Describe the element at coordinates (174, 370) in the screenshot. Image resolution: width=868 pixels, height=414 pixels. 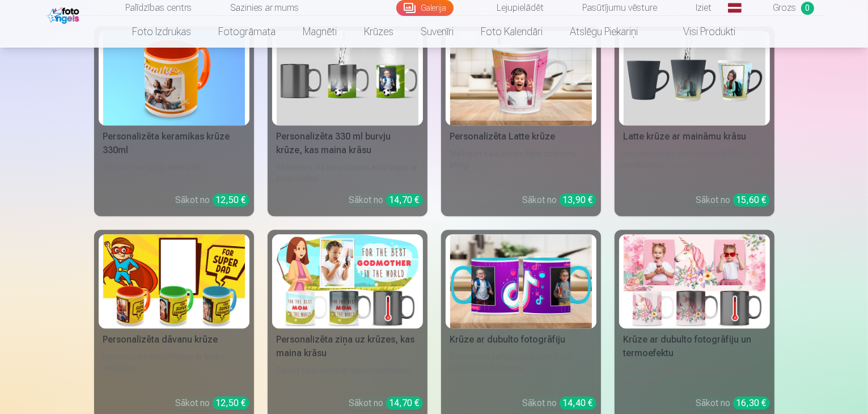
I see `div: Pārsteidziet savu mīļotos ar īpašu vēstījumu` at that location.